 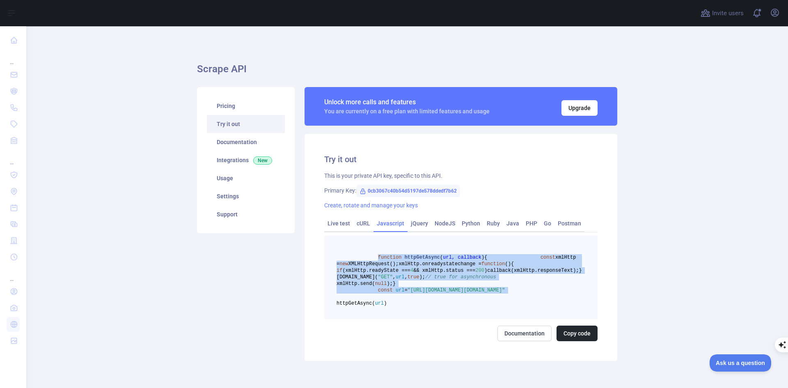 I want to click on a: Live test, so click(x=338, y=223).